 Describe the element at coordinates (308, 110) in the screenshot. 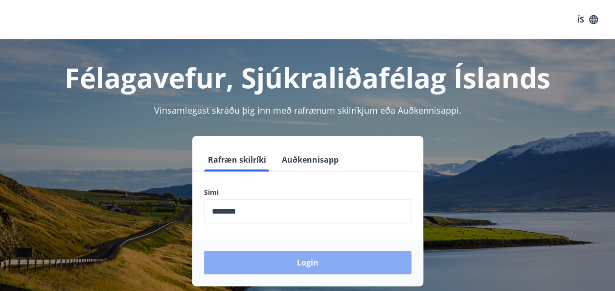

I see `span: Vinsamlegast skráðu þig inn með rafrænum skilríkjum eða Auðkennisappi.` at that location.